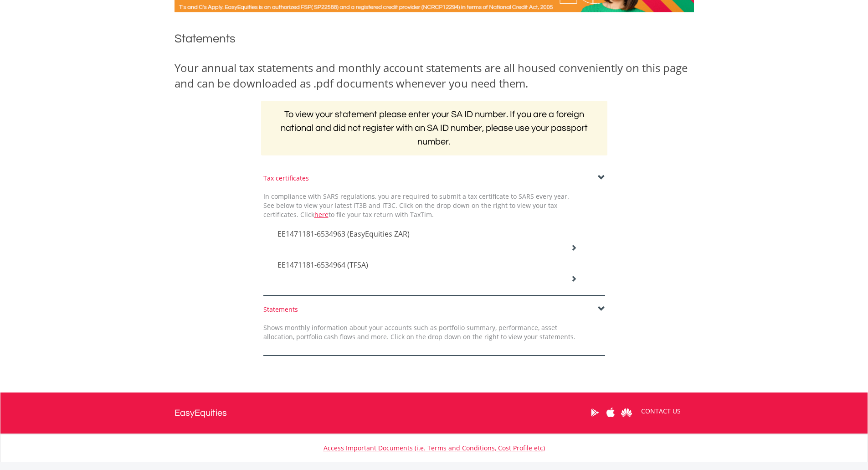  What do you see at coordinates (434, 128) in the screenshot?
I see `h2: To view your statement please enter your SA ID number. If you are a foreign national and did not ...` at bounding box center [434, 128].